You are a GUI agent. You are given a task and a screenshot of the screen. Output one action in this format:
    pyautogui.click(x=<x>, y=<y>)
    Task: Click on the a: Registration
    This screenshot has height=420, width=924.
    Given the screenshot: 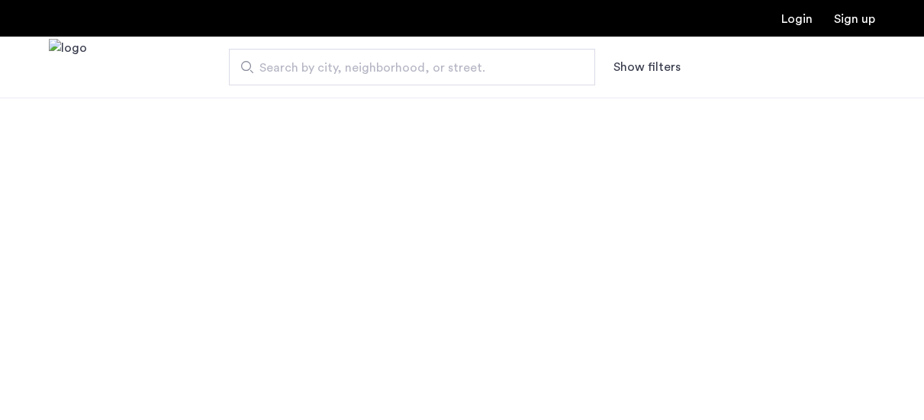 What is the action you would take?
    pyautogui.click(x=854, y=19)
    